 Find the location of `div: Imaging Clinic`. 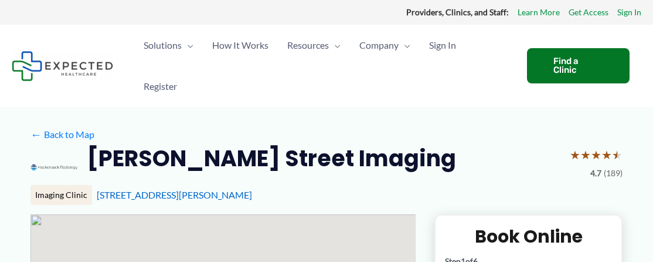

div: Imaging Clinic is located at coordinates (61, 195).